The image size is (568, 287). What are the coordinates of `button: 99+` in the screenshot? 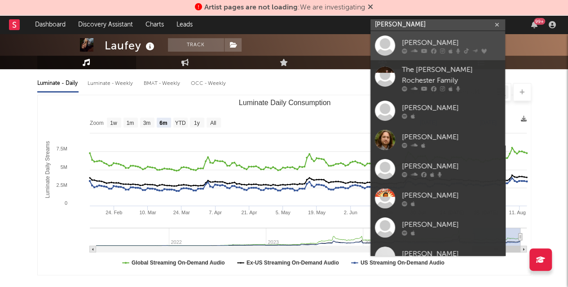 It's located at (535, 25).